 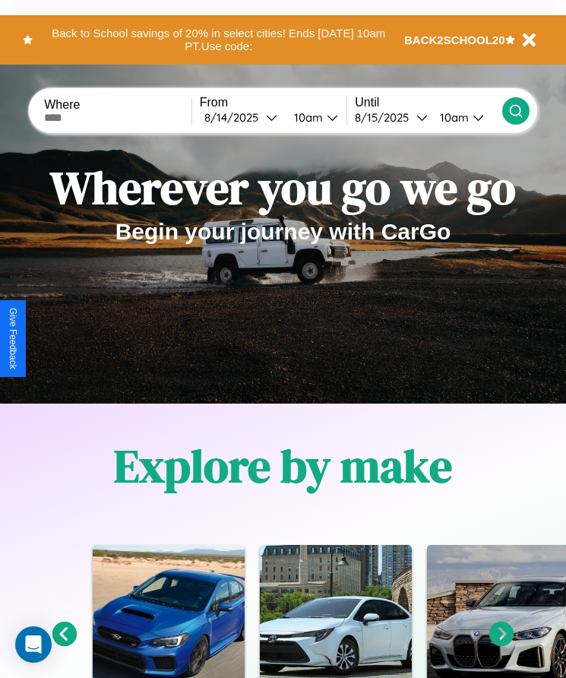 I want to click on div: Open Intercom Messenger, so click(x=33, y=645).